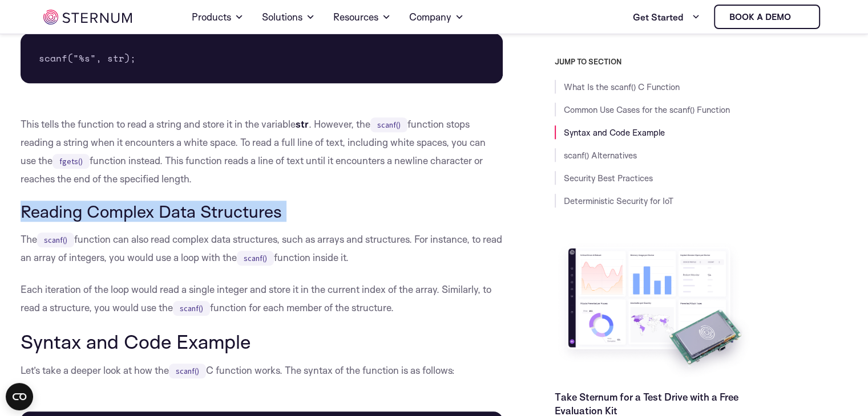  What do you see at coordinates (609, 178) in the screenshot?
I see `a: Security Best Practices` at bounding box center [609, 178].